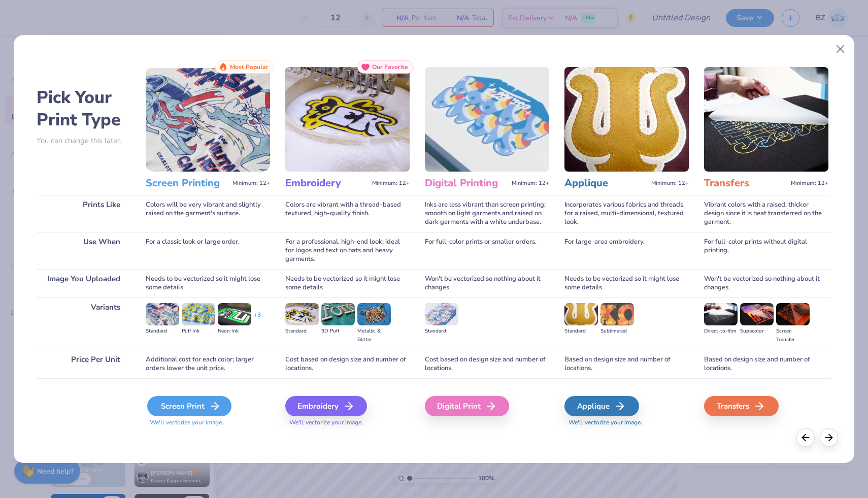 The width and height of the screenshot is (868, 498). What do you see at coordinates (756, 331) in the screenshot?
I see `div: Supacolor` at bounding box center [756, 331].